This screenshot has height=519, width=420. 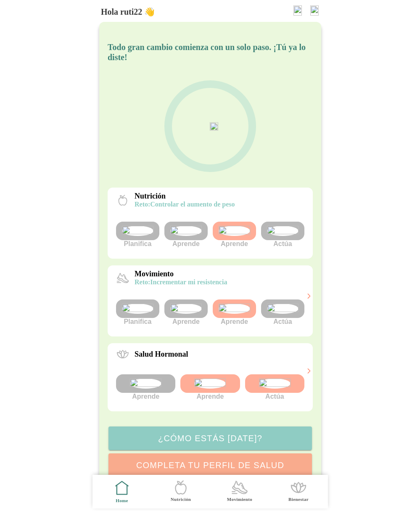 What do you see at coordinates (181, 282) in the screenshot?
I see `p: Incrementar mi resistencia` at bounding box center [181, 282].